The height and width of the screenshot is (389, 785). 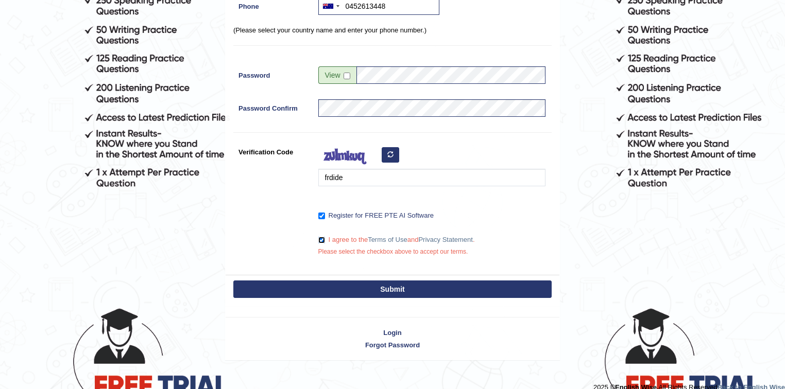 What do you see at coordinates (273, 73) in the screenshot?
I see `label: Password` at bounding box center [273, 73].